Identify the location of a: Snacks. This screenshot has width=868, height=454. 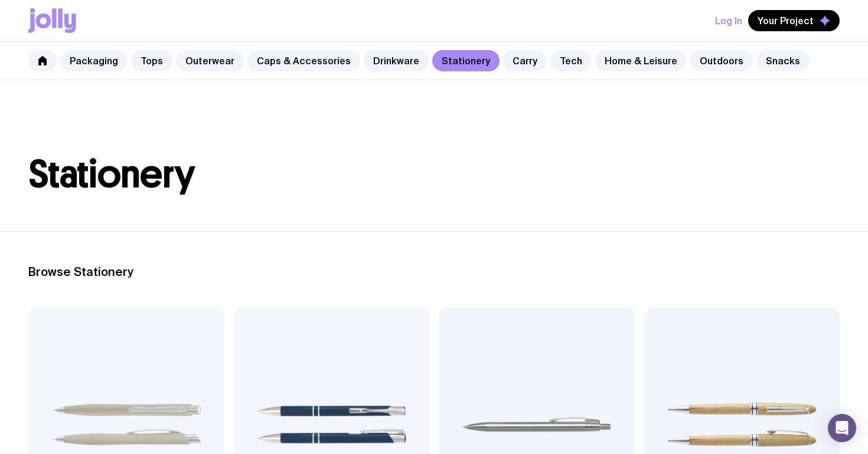
(783, 61).